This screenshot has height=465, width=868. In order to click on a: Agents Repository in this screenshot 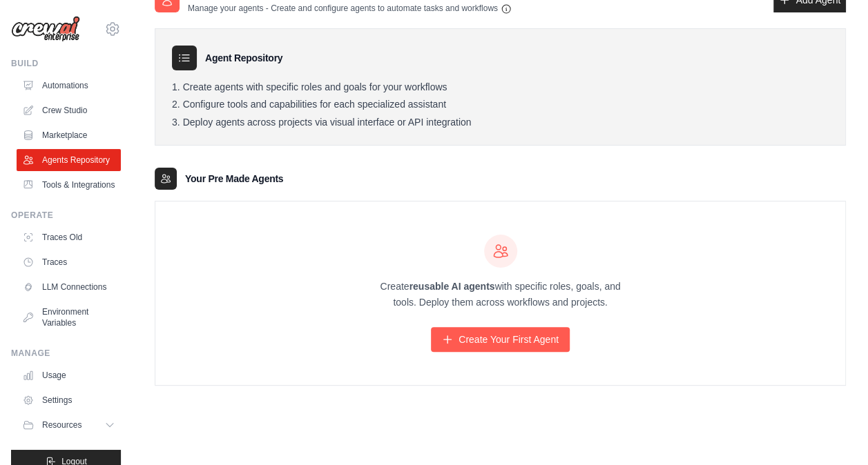, I will do `click(68, 160)`.